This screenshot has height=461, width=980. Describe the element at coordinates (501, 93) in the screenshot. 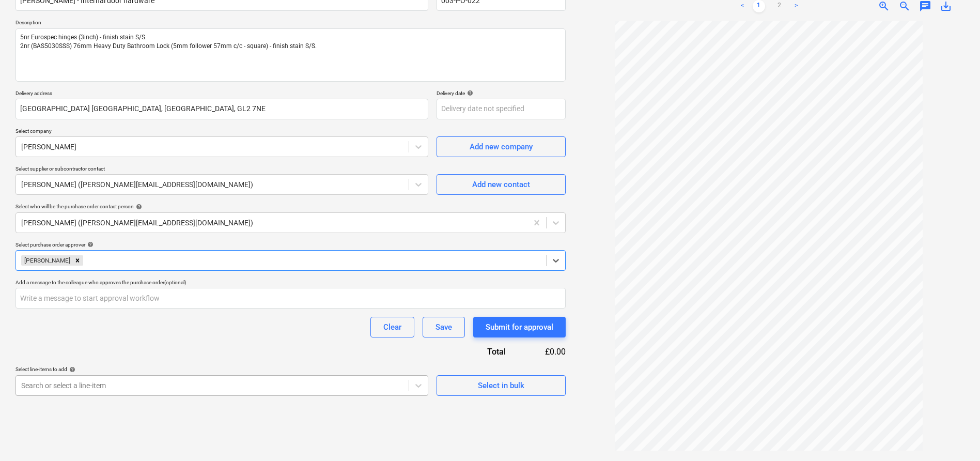

I see `div: Delivery date` at that location.